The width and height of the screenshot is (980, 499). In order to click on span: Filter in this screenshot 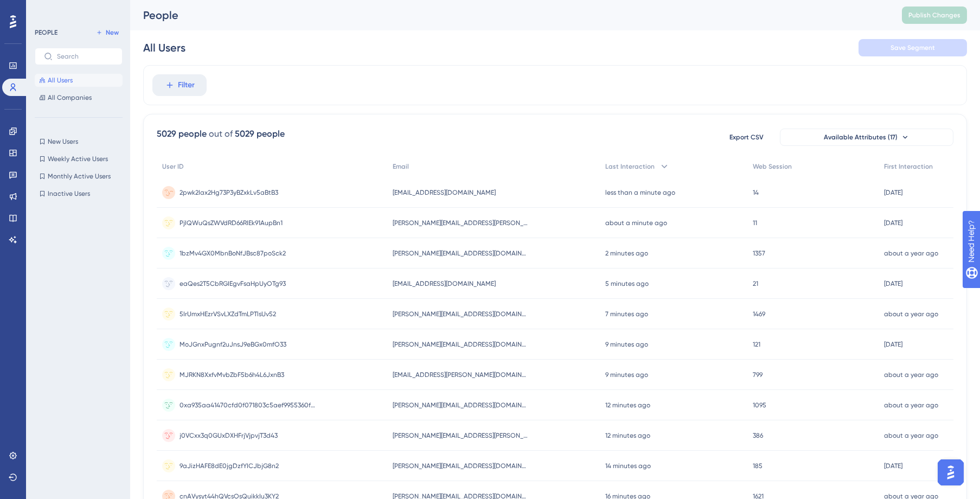, I will do `click(186, 85)`.